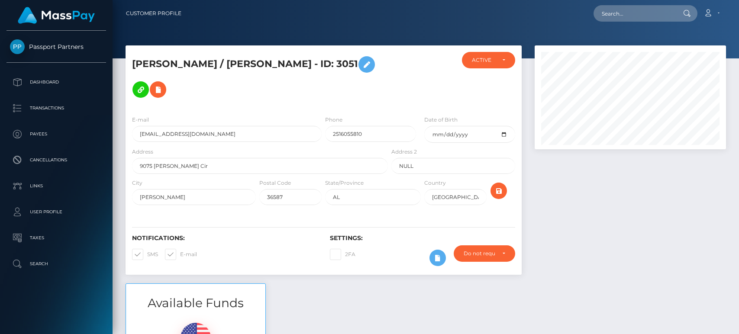 The width and height of the screenshot is (739, 334). Describe the element at coordinates (142, 152) in the screenshot. I see `label: Address` at that location.